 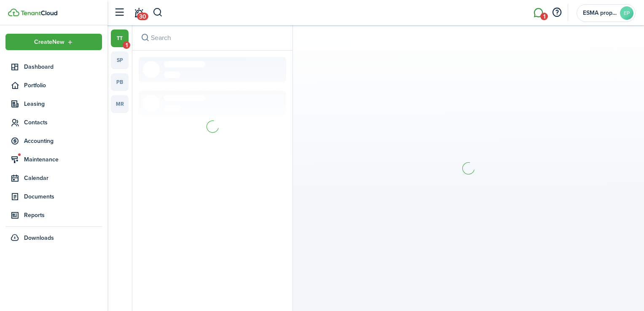 What do you see at coordinates (120, 82) in the screenshot?
I see `a: pb` at bounding box center [120, 82].